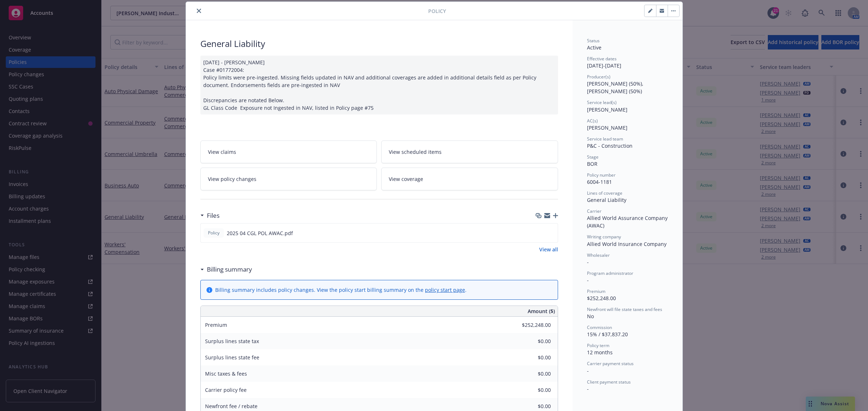 The width and height of the screenshot is (868, 411). Describe the element at coordinates (232, 179) in the screenshot. I see `span: View policy changes` at that location.